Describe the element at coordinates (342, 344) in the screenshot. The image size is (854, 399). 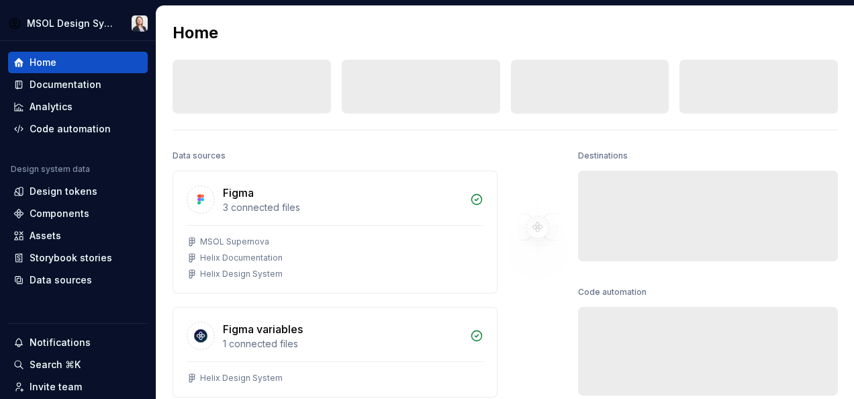
I see `div: 1 connected files` at that location.